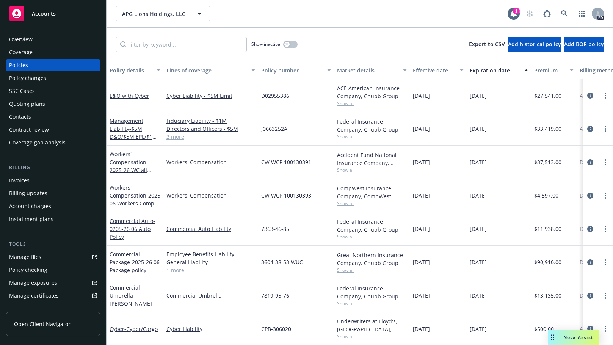 The width and height of the screenshot is (613, 345). I want to click on span: - $5M D&O/$5M EPL/$1M FID/$1M Crime, so click(134, 137).